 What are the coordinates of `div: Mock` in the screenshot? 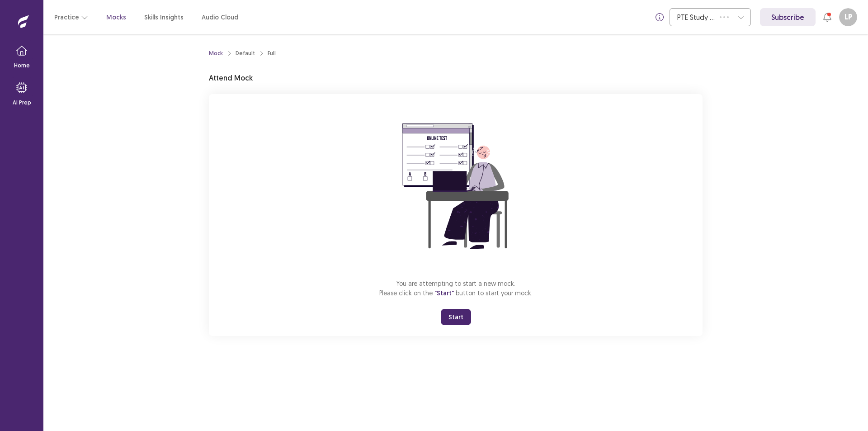 It's located at (215, 53).